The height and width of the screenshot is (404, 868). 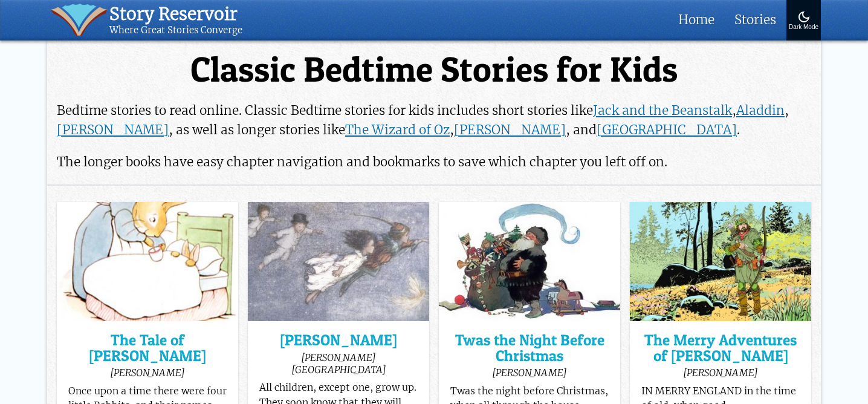 I want to click on img: Peter Pan, so click(x=339, y=261).